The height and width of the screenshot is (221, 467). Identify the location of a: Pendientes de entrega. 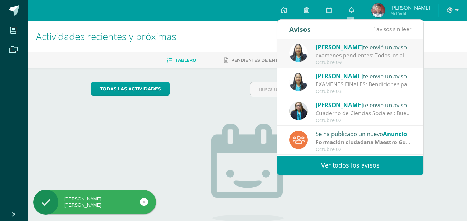
(257, 60).